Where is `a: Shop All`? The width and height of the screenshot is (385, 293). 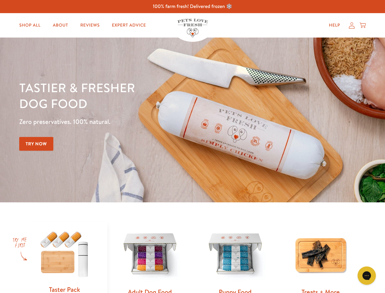 a: Shop All is located at coordinates (30, 25).